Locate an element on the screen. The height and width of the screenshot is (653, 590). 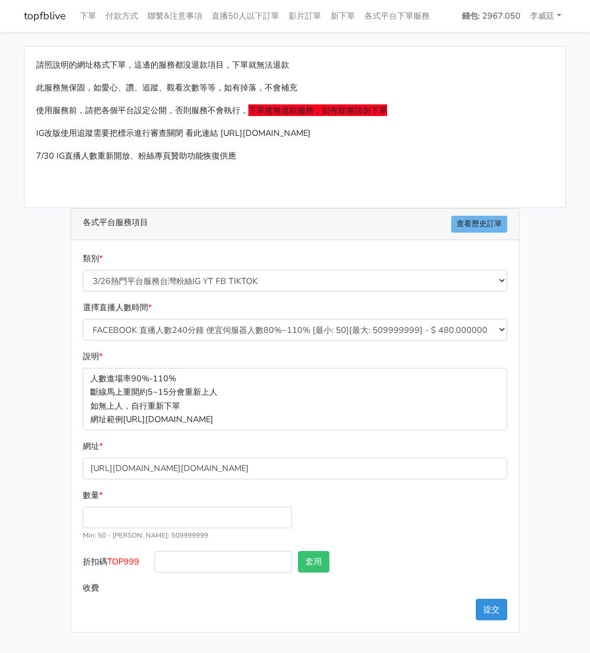
a: 影片訂單 is located at coordinates (305, 16).